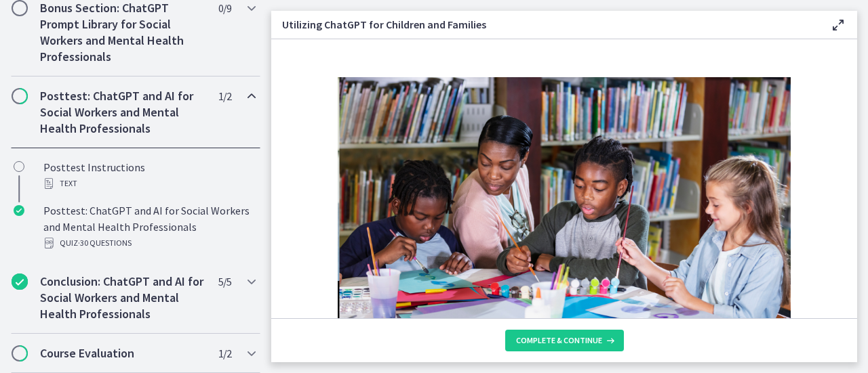 The width and height of the screenshot is (868, 373). What do you see at coordinates (564, 204) in the screenshot?
I see `img: Slides_for_Title_Slides_for_ChatGPT_and_AI_for_Social_Work_%286%29.png` at bounding box center [564, 204].